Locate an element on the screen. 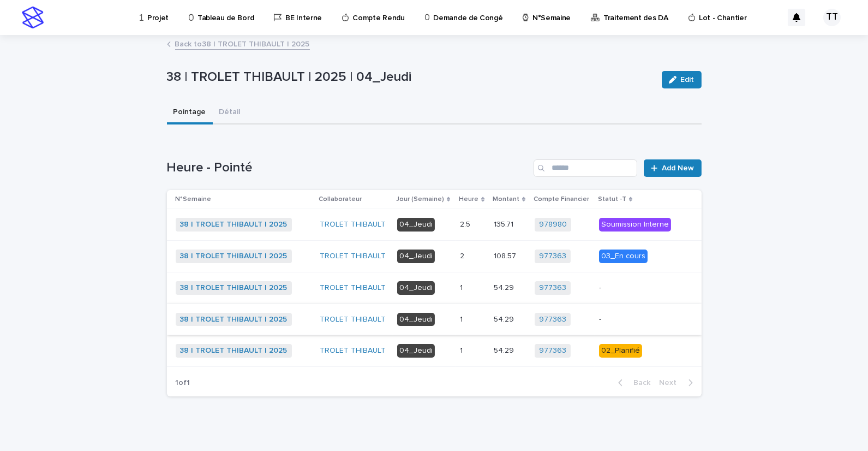 The image size is (868, 451). p: Jour (Semaine) is located at coordinates (420, 199).